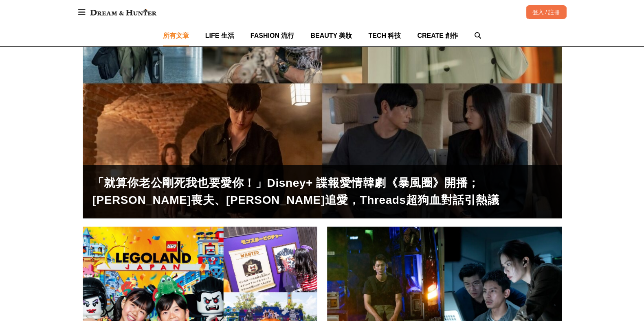 The width and height of the screenshot is (644, 321). I want to click on div: 登入 / 註冊, so click(546, 12).